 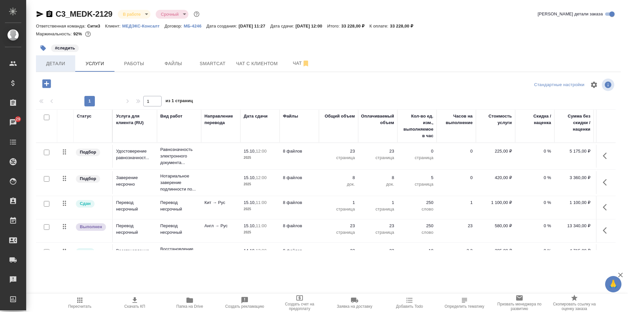 What do you see at coordinates (496, 226) in the screenshot?
I see `p: 580,00 ₽` at bounding box center [496, 226].